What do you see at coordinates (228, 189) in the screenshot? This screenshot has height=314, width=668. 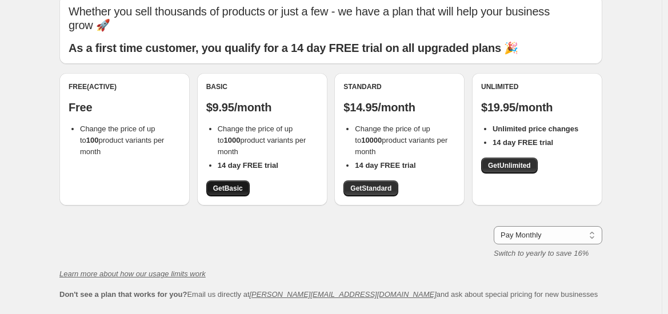 I see `span: Get Basic` at bounding box center [228, 189].